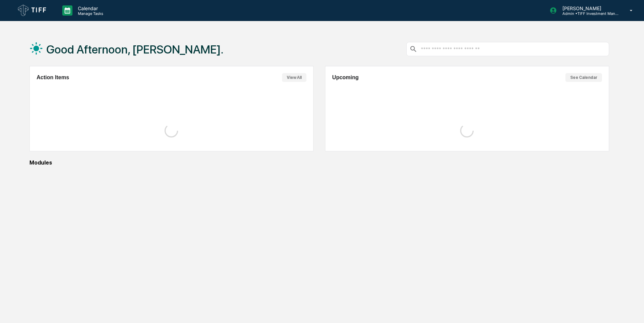  What do you see at coordinates (53, 77) in the screenshot?
I see `h2: Action Items` at bounding box center [53, 77].